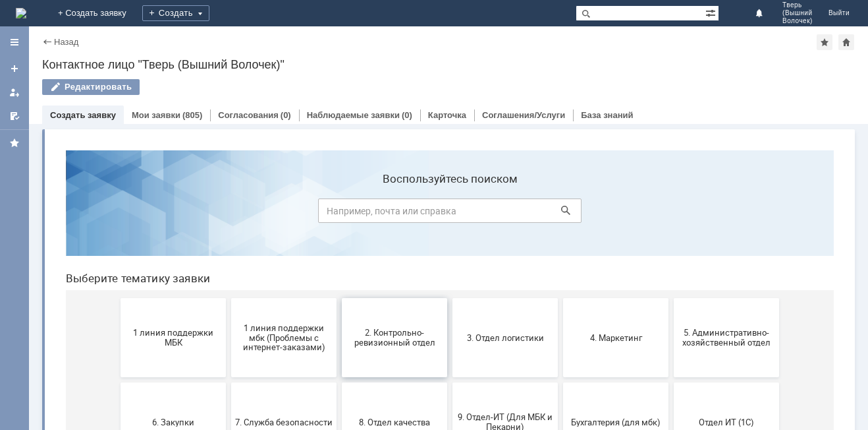 The height and width of the screenshot is (430, 868). I want to click on button: 8. Отдел качества, so click(339, 282).